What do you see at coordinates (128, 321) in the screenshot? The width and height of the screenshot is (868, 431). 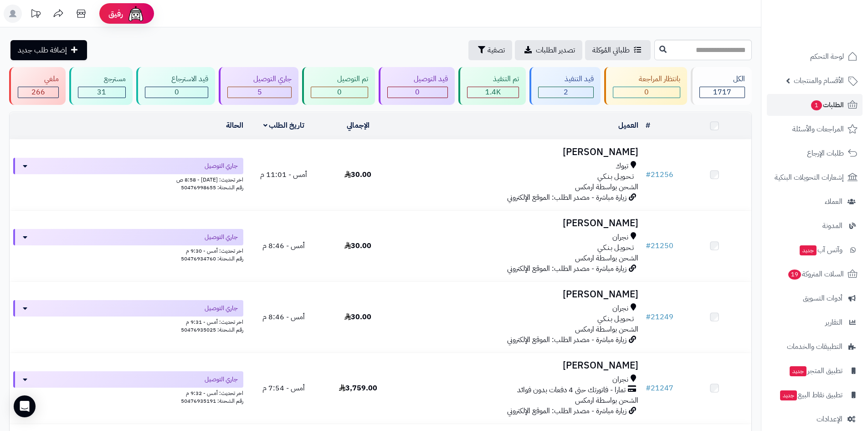 I see `div: اخر تحديث: أمس - 9:31 م` at bounding box center [128, 321].